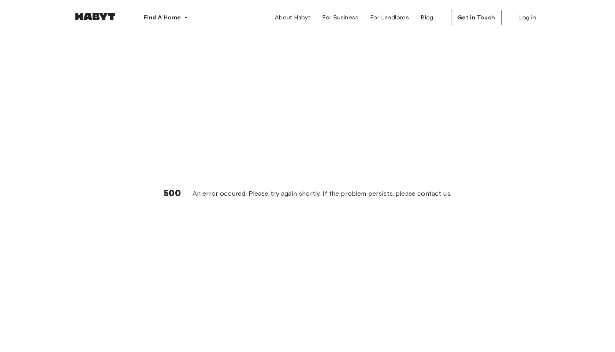  Describe the element at coordinates (528, 18) in the screenshot. I see `span: Log in` at that location.